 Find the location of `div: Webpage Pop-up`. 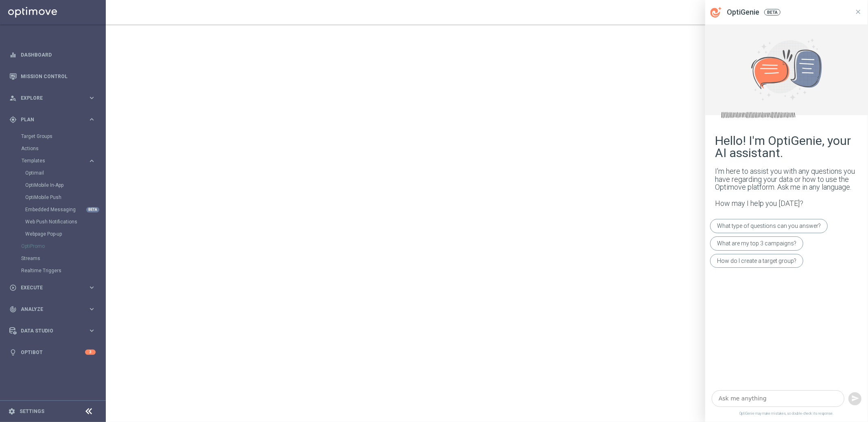

div: Webpage Pop-up is located at coordinates (65, 234).